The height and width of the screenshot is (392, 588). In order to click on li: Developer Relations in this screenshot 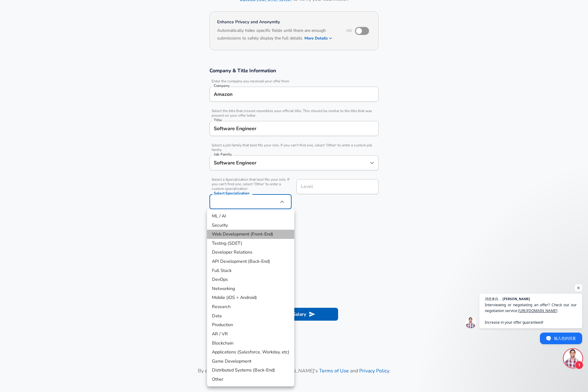, I will do `click(250, 252)`.